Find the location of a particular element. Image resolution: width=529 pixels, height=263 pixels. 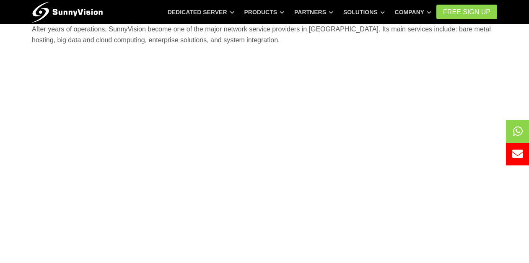

a: Products is located at coordinates (264, 12).